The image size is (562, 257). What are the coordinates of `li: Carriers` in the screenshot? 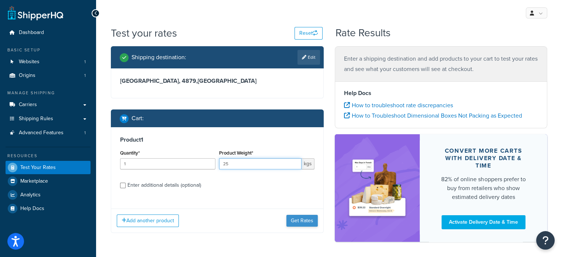 It's located at (48, 105).